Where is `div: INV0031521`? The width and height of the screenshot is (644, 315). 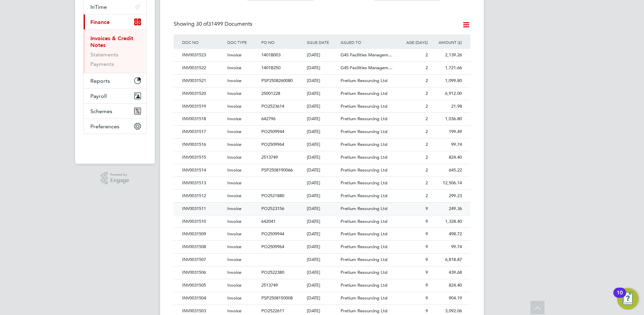
div: INV0031521 is located at coordinates (203, 80).